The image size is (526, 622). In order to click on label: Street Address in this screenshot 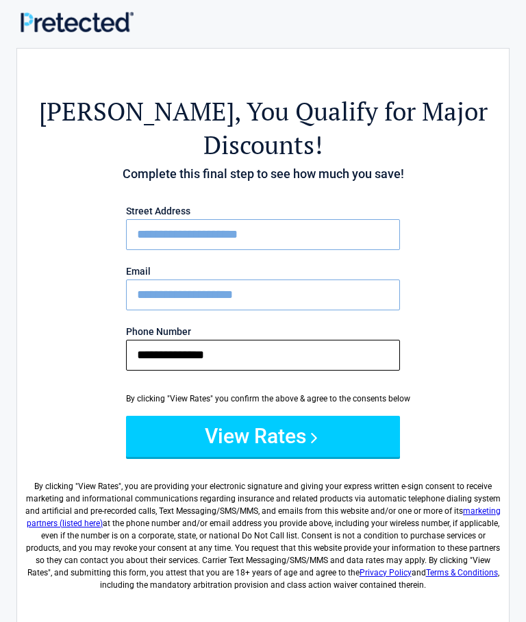, I will do `click(263, 211)`.